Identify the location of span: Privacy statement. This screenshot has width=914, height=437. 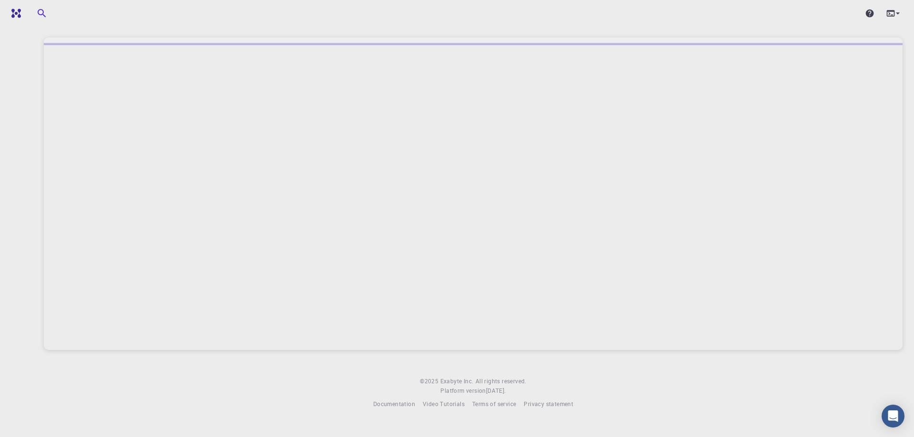
(548, 404).